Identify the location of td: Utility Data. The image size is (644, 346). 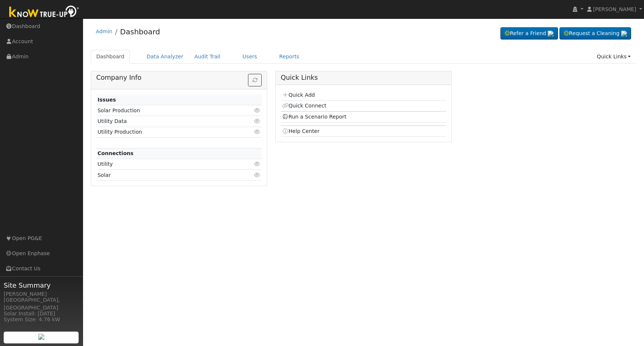
(166, 121).